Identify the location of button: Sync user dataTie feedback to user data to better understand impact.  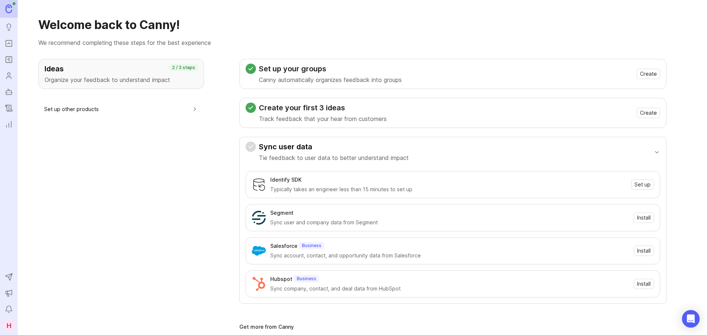
(453, 152).